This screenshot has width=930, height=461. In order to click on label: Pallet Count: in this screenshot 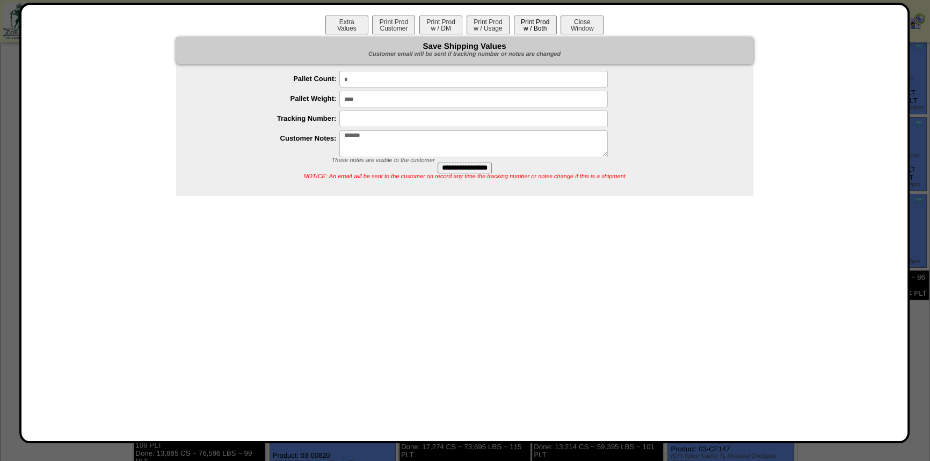, I will do `click(268, 78)`.